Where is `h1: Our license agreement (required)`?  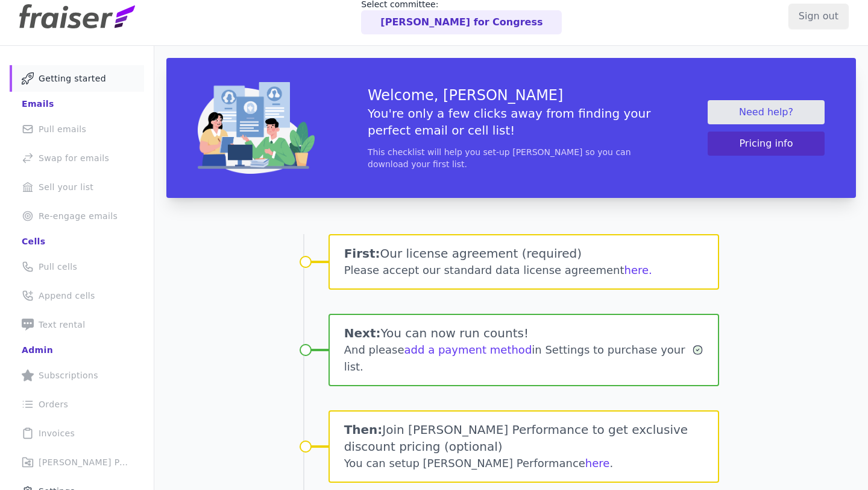
h1: Our license agreement (required) is located at coordinates (523, 253).